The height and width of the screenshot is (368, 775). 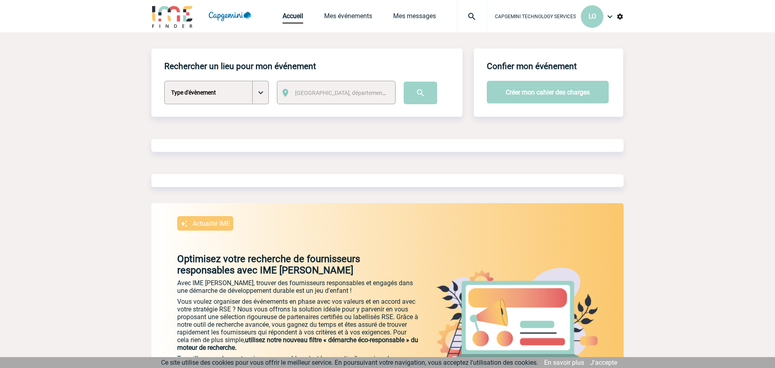 What do you see at coordinates (348, 18) in the screenshot?
I see `a: Mes événements` at bounding box center [348, 18].